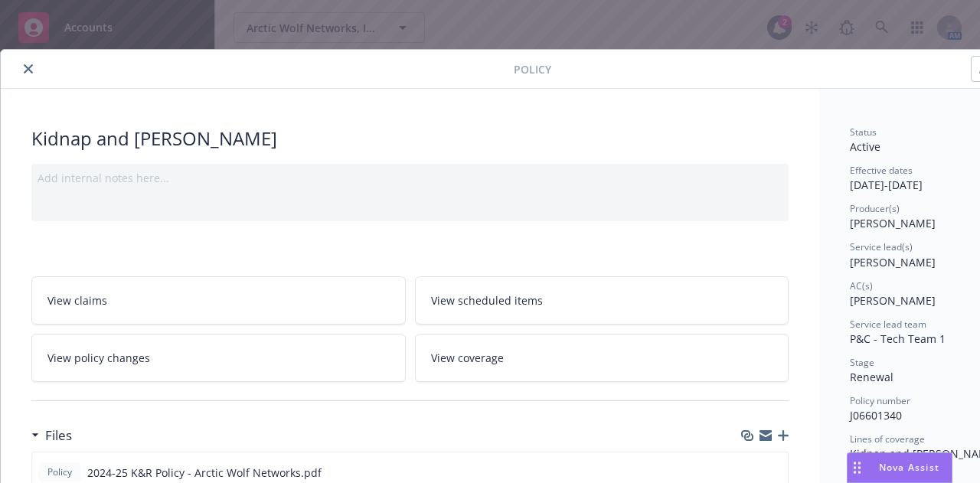 The image size is (980, 483). What do you see at coordinates (865, 146) in the screenshot?
I see `span: Active` at bounding box center [865, 146].